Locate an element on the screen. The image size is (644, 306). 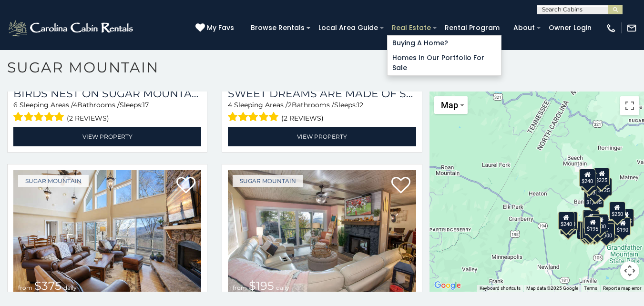
button: Map camera controls is located at coordinates (629, 271).